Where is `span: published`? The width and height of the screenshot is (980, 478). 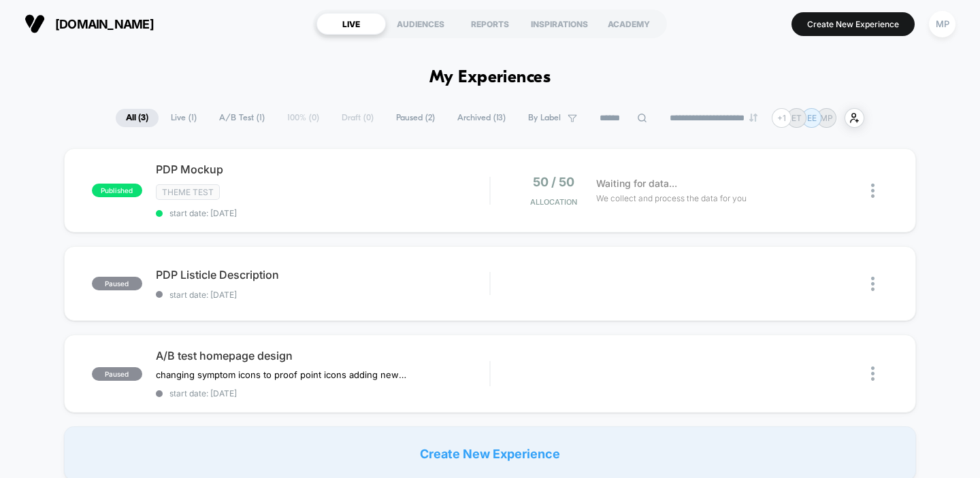 span: published is located at coordinates (117, 190).